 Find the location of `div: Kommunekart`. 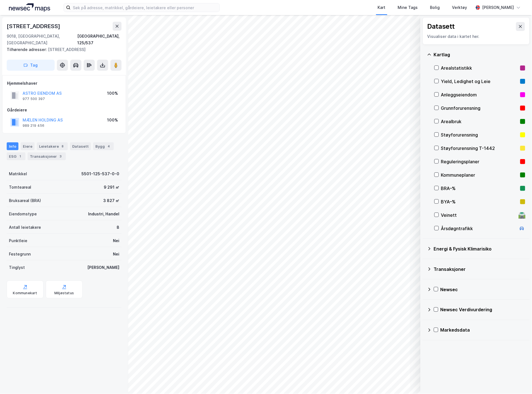

div: Kommunekart is located at coordinates (25, 293).